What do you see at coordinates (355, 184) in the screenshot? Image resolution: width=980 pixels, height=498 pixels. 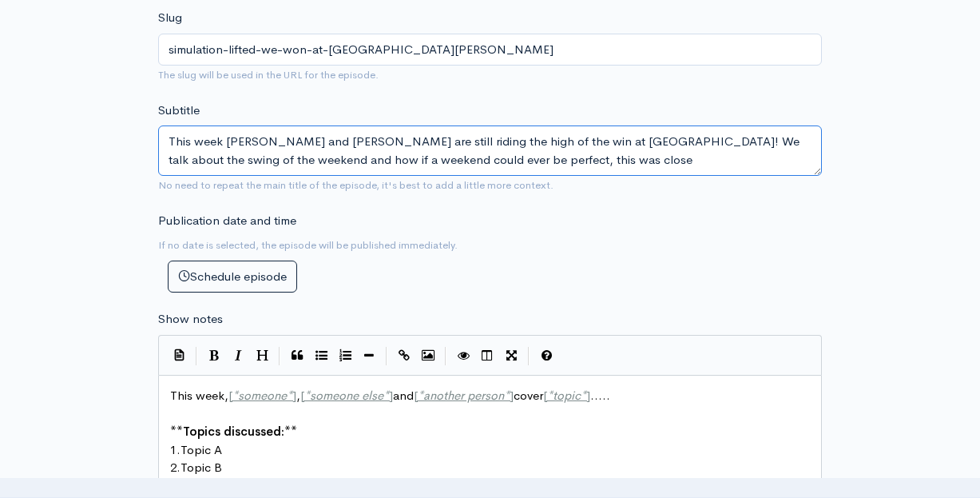 I see `small: No need to repeat the main title of the episode, it's best to add a little more context.` at bounding box center [355, 184].